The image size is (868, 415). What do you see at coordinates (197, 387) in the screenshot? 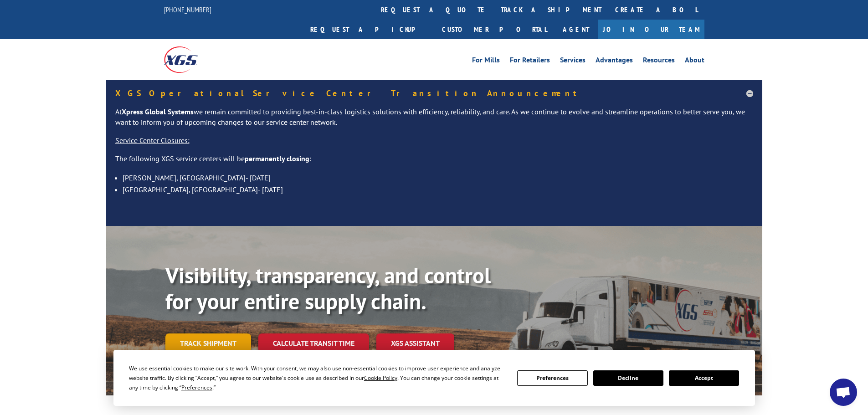
I see `span: Preferences` at bounding box center [197, 387].